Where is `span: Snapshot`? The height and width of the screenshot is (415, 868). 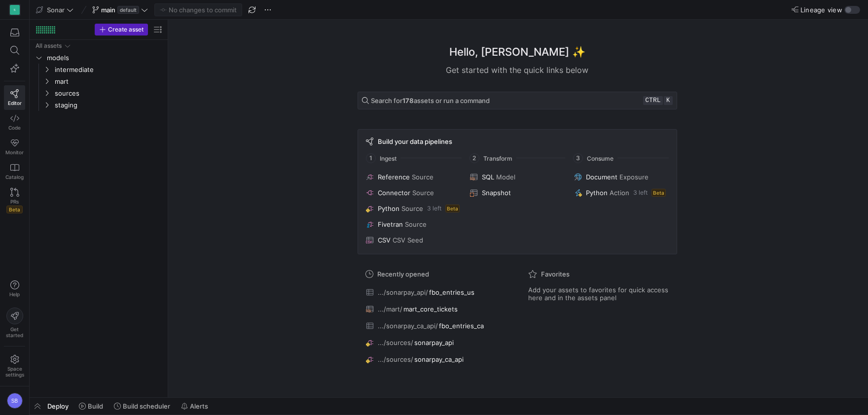
span: Snapshot is located at coordinates (496, 193).